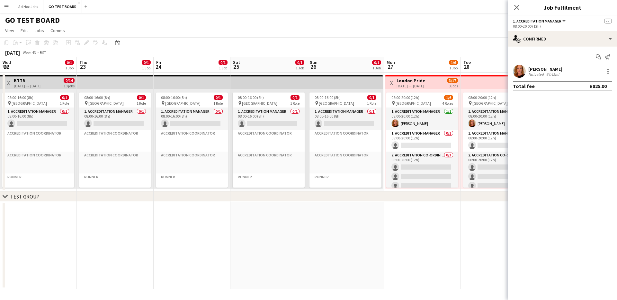  I want to click on div: Not rated, so click(537, 74).